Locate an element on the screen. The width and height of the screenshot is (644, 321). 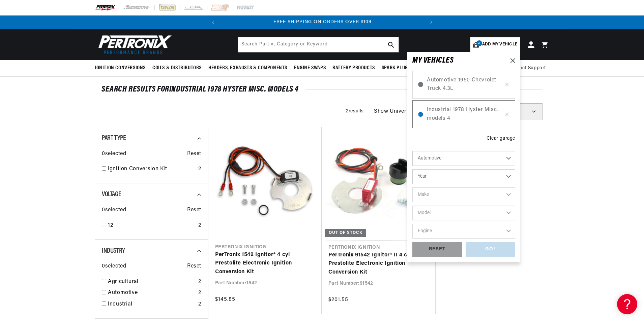
span: Battery Products is located at coordinates (354, 68).